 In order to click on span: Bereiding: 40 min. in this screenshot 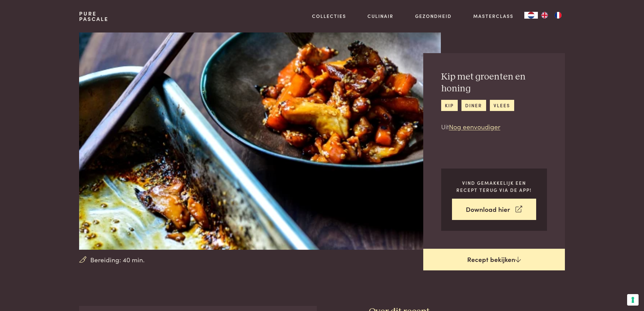, I will do `click(117, 260)`.